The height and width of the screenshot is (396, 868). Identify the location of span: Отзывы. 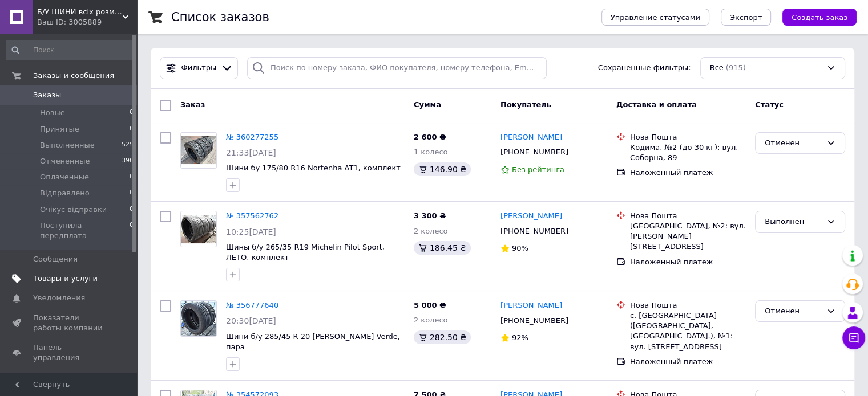
(48, 377).